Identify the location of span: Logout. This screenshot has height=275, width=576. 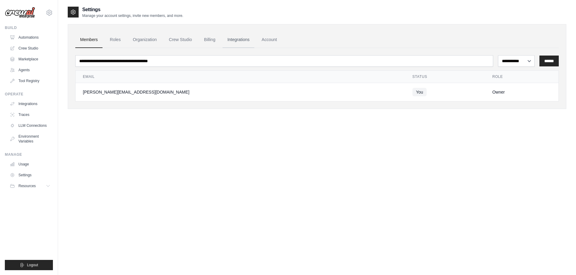
(32, 265).